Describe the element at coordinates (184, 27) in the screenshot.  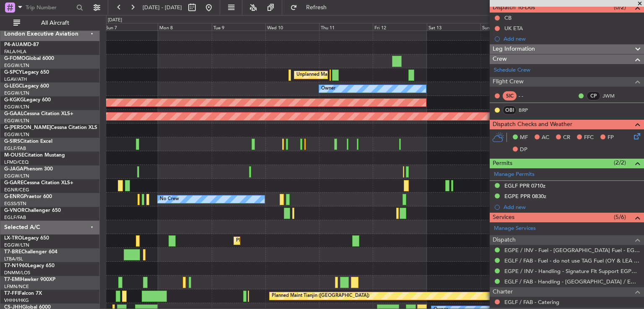
I see `div: Mon 8` at that location.